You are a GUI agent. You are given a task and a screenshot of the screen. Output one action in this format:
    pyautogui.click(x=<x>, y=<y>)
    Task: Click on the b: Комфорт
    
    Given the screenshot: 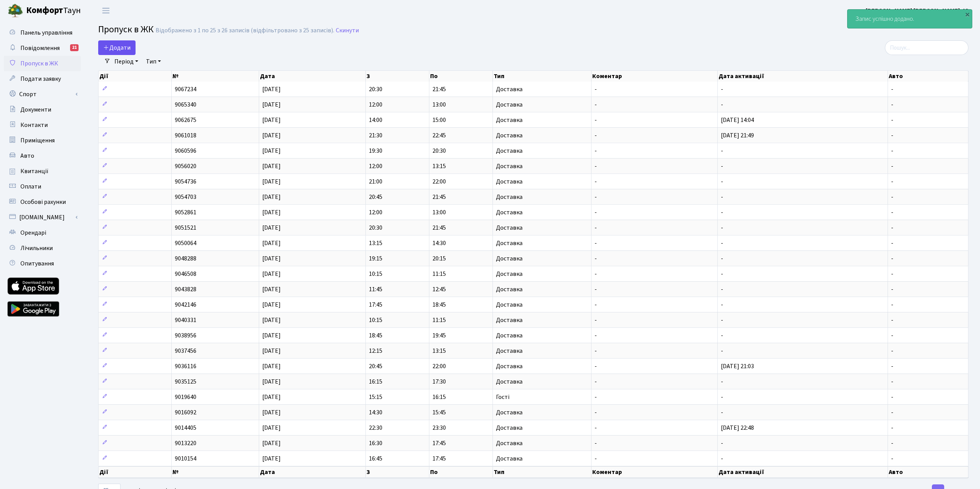 What is the action you would take?
    pyautogui.click(x=45, y=10)
    